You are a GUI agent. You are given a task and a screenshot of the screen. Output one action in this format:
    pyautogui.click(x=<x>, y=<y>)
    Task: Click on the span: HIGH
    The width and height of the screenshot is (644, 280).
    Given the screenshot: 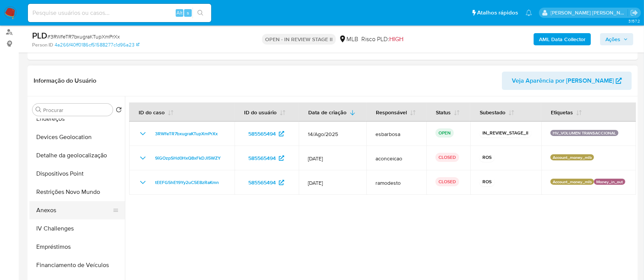 What is the action you would take?
    pyautogui.click(x=396, y=39)
    